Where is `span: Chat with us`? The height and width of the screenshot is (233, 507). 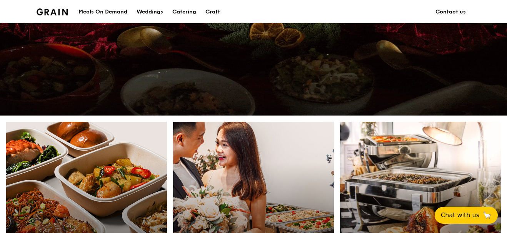
span: Chat with us is located at coordinates (460, 215).